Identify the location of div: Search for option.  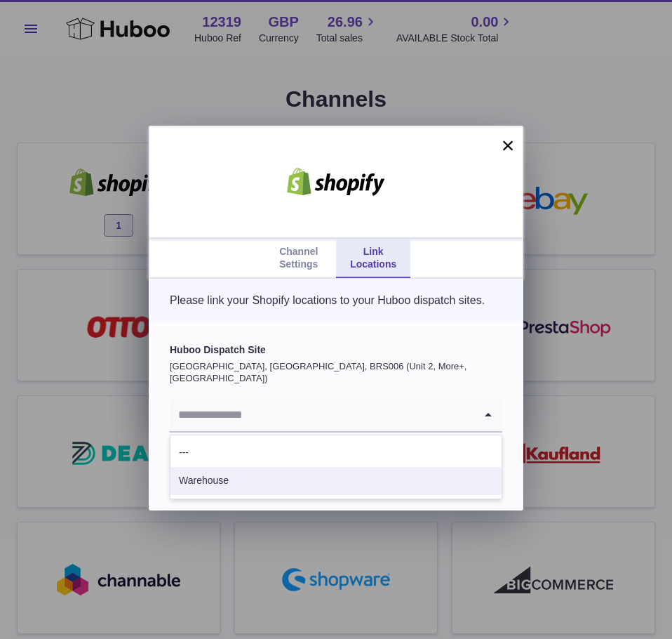
(336, 416).